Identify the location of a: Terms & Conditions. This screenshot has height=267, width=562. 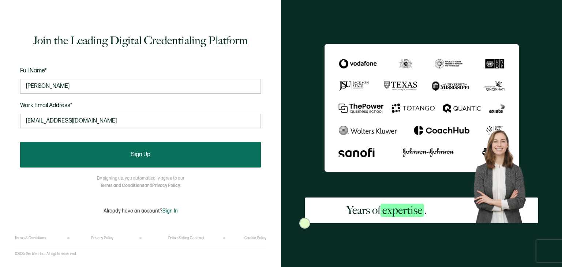
(30, 238).